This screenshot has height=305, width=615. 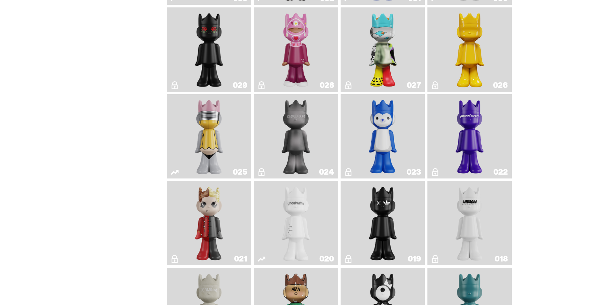 What do you see at coordinates (414, 259) in the screenshot?
I see `div: 019` at bounding box center [414, 259].